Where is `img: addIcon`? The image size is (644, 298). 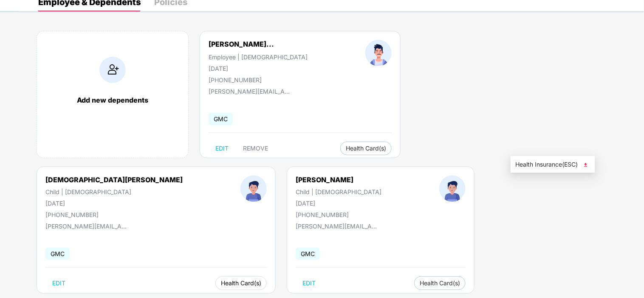 img: addIcon is located at coordinates (113, 70).